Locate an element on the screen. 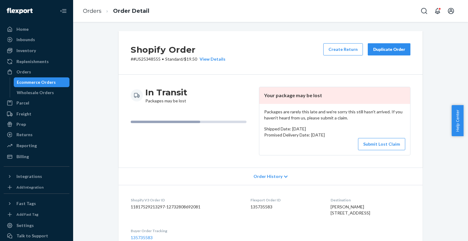 Image resolution: width=468 pixels, height=241 pixels. a: Order Detail is located at coordinates (131, 11).